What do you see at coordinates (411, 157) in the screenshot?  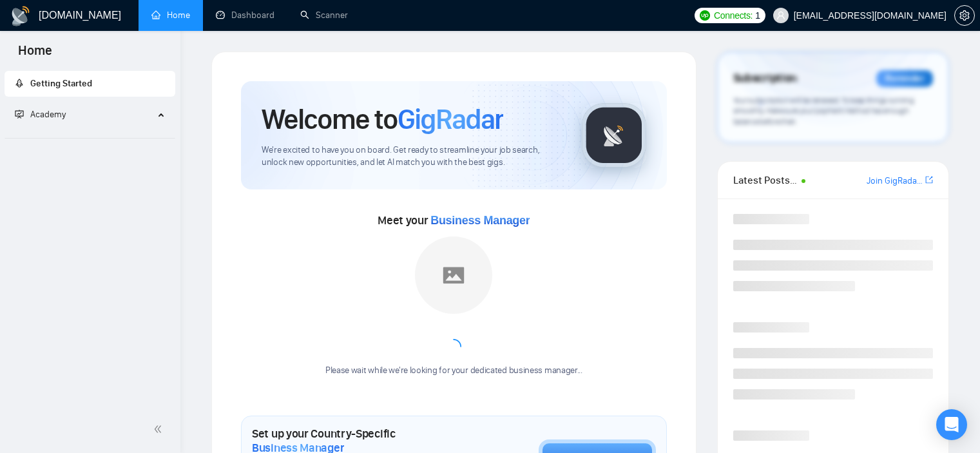 I see `span: We're excited to have you on board. Get ready to streamline your job search, unlock new opportuni...` at bounding box center [411, 157].